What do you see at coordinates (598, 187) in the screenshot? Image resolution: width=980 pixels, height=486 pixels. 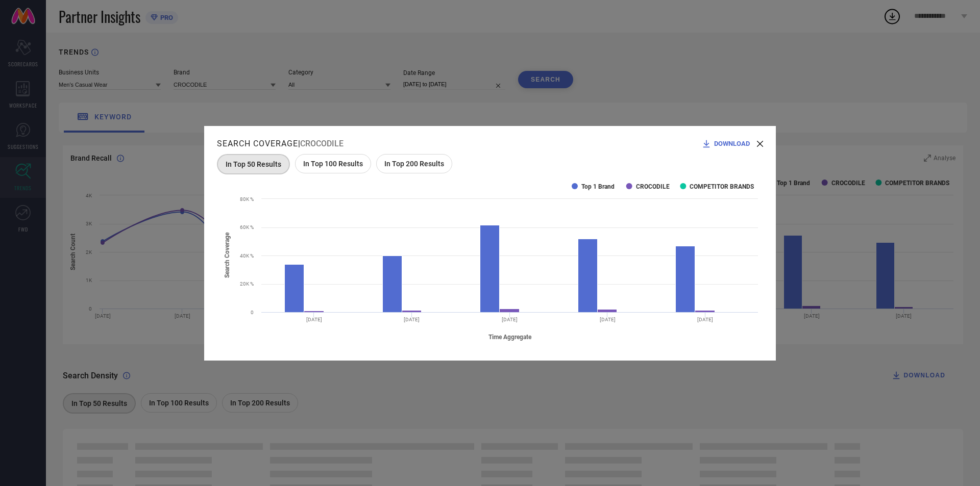 I see `text: Top 1 Brand` at bounding box center [598, 187].